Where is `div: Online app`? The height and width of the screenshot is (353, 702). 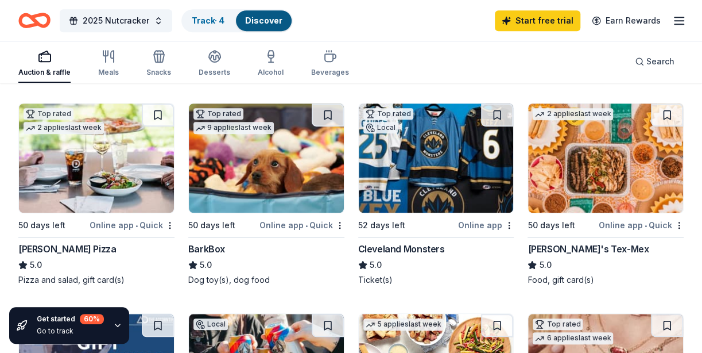
div: Online app is located at coordinates (486, 225).